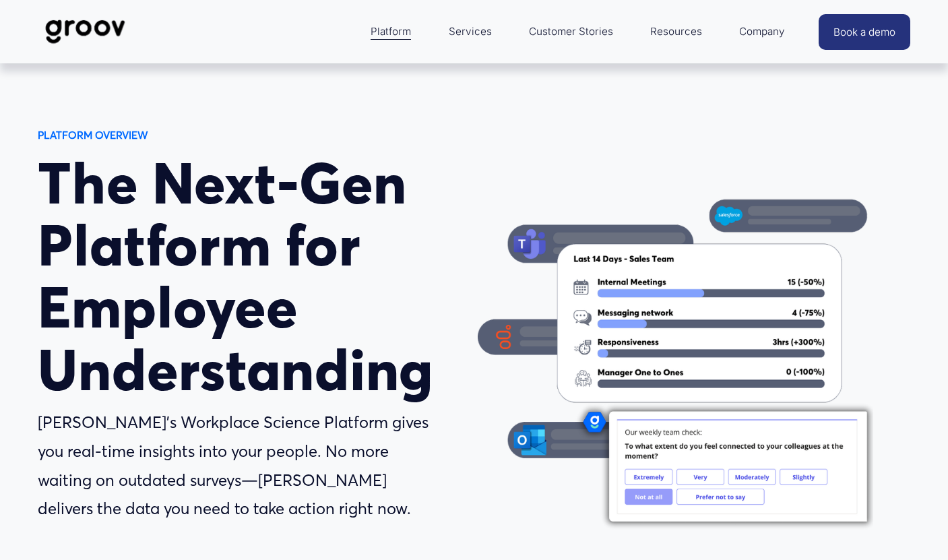 The image size is (948, 560). What do you see at coordinates (763, 32) in the screenshot?
I see `span: Company` at bounding box center [763, 32].